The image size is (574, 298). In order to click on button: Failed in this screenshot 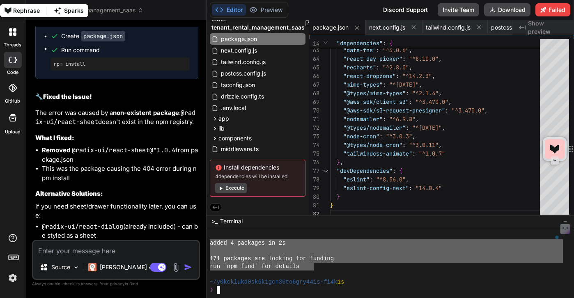, I will do `click(553, 10)`.